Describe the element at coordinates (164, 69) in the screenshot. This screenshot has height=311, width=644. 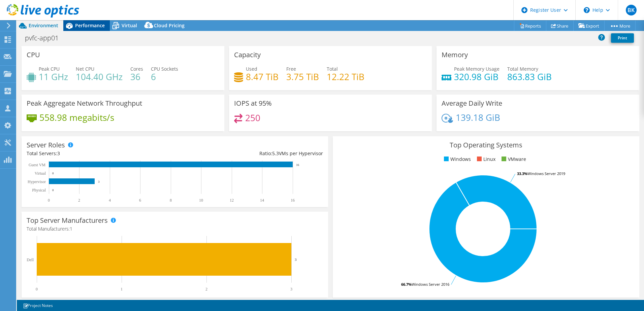
I see `span: CPU Sockets` at that location.